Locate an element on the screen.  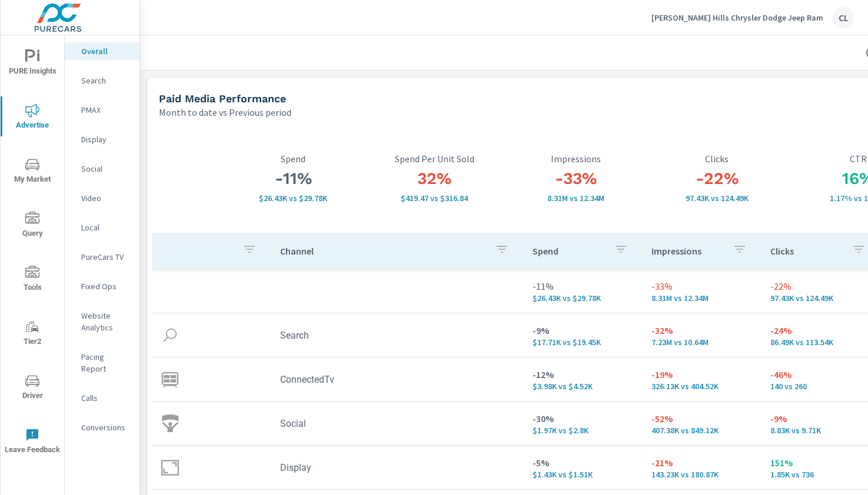
img: icon-connectedtv.svg is located at coordinates (170, 379).